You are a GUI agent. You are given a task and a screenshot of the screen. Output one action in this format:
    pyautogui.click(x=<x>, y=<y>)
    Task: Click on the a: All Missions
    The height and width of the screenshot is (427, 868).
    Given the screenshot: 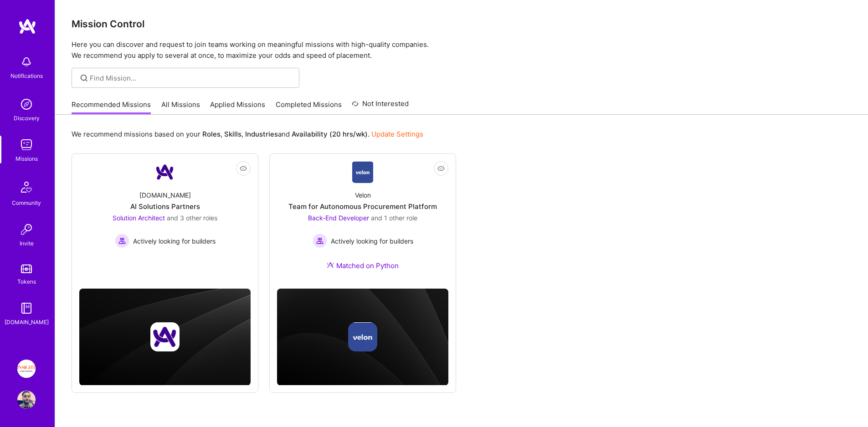 What is the action you would take?
    pyautogui.click(x=180, y=107)
    